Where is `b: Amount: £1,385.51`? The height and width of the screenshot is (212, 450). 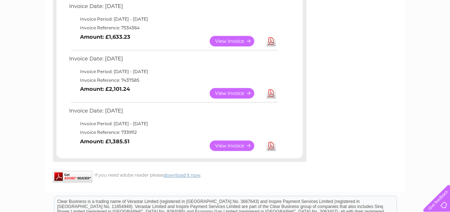
b: Amount: £1,385.51 is located at coordinates (105, 142).